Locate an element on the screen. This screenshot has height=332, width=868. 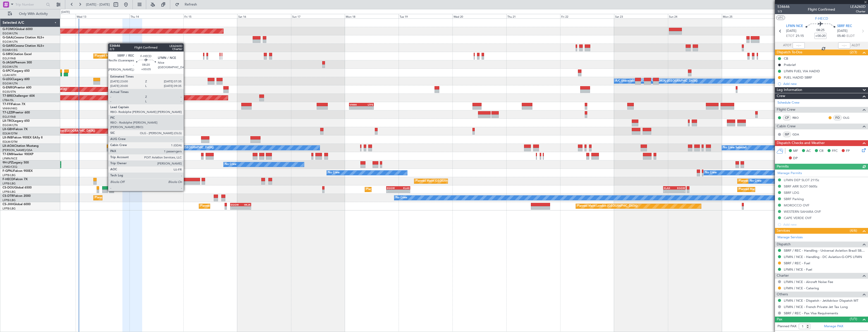
div: Wed 20 is located at coordinates (479, 16).